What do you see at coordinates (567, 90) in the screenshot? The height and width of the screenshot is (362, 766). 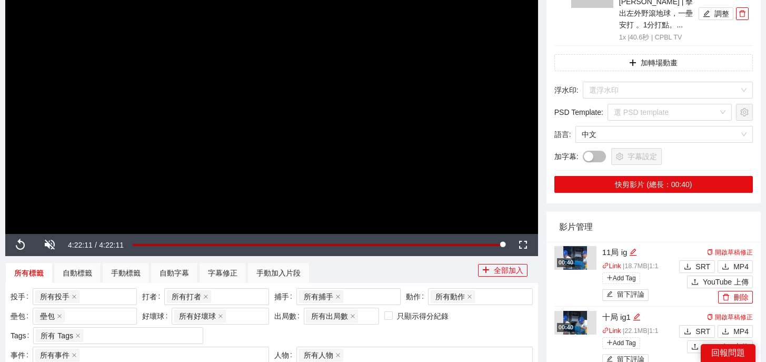 I see `span: 浮水印 :` at bounding box center [567, 90].